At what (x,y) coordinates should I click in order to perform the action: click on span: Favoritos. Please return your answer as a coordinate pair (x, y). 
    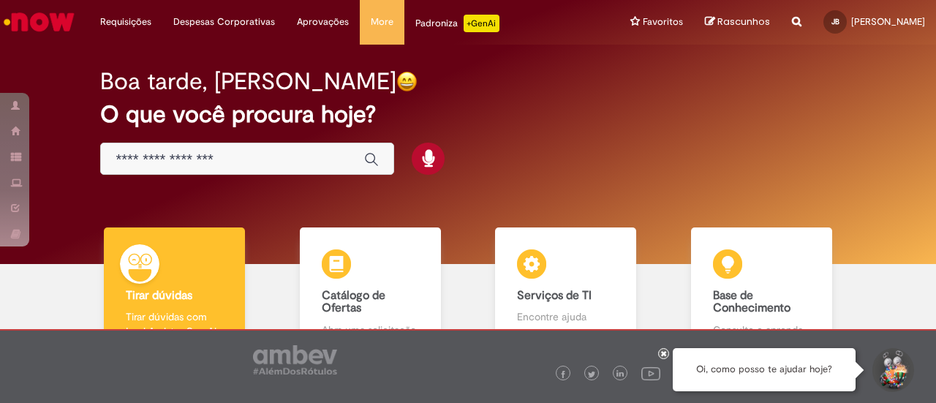
    Looking at the image, I should click on (662, 22).